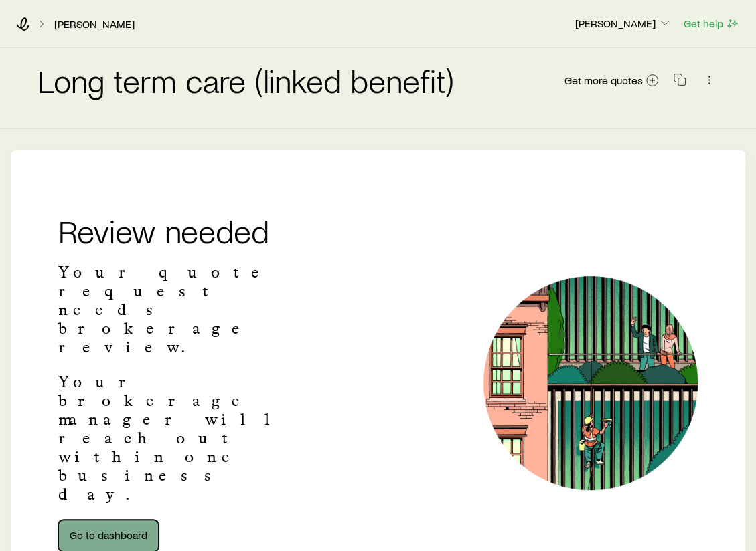 This screenshot has height=551, width=756. Describe the element at coordinates (189, 438) in the screenshot. I see `p: Your brokerage manager will reach out within one business day.` at that location.